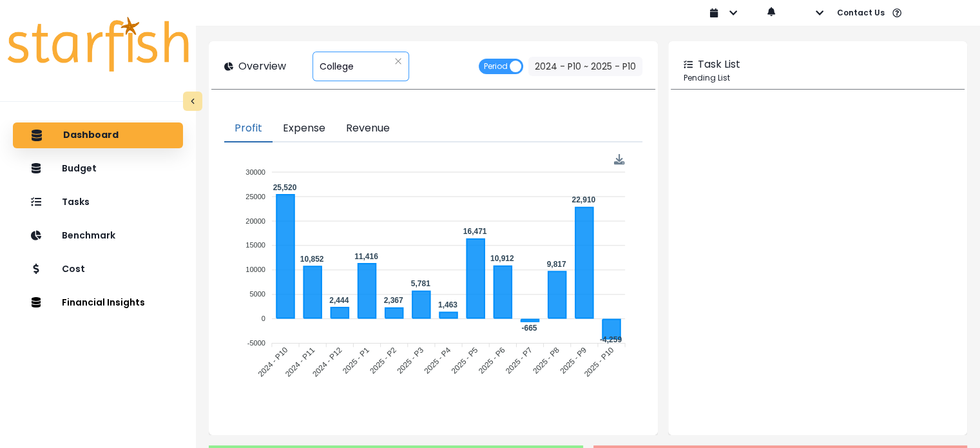 Image resolution: width=980 pixels, height=448 pixels. Describe the element at coordinates (619, 159) in the screenshot. I see `img: Download Profit` at that location.